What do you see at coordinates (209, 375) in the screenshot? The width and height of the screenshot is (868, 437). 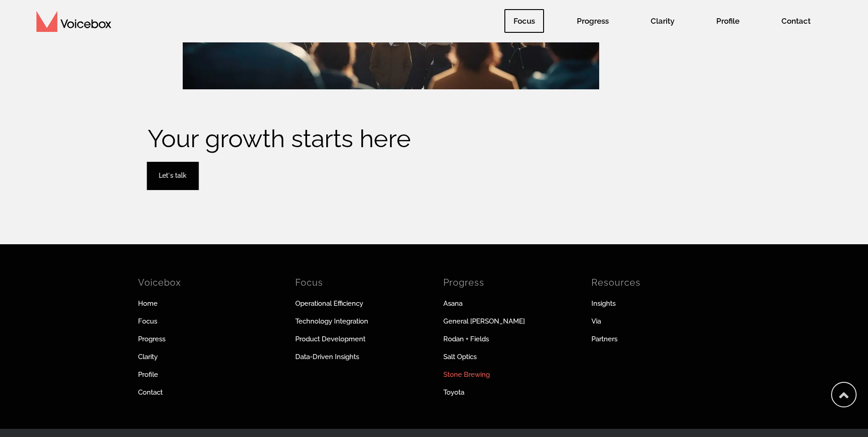 I see `a: Profile` at bounding box center [209, 375].